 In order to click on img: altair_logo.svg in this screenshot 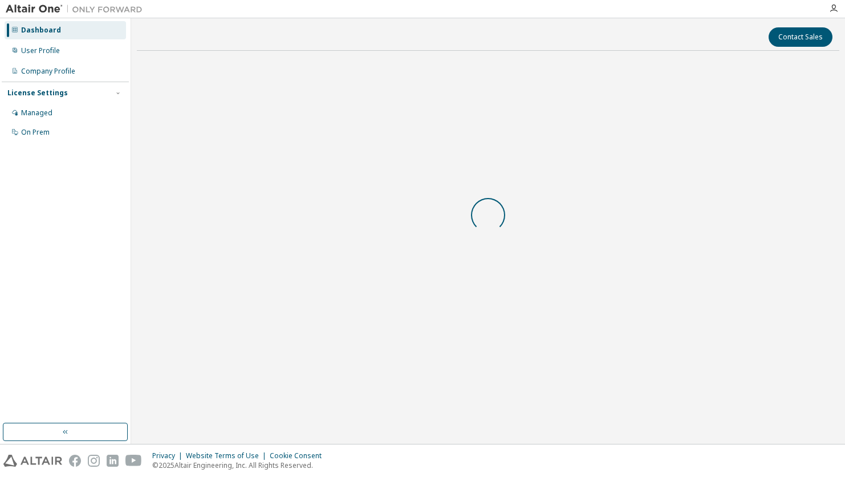, I will do `click(32, 460)`.